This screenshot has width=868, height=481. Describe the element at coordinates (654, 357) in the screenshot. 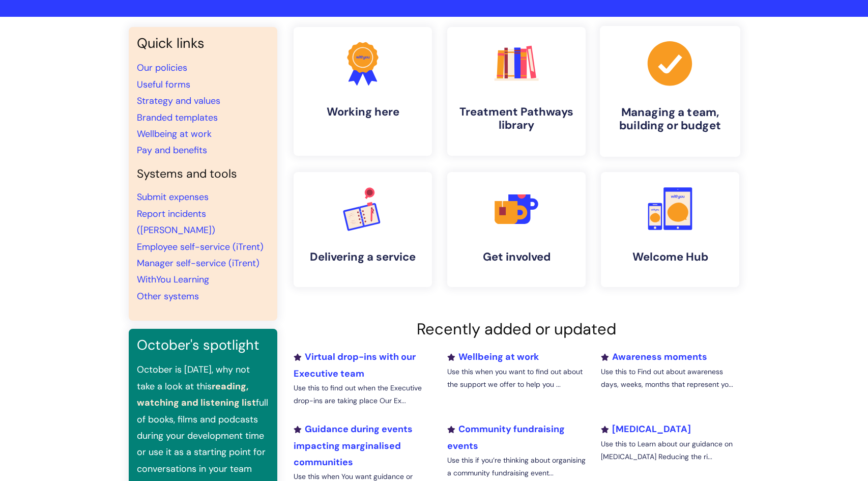

I see `a: Awareness moments` at that location.